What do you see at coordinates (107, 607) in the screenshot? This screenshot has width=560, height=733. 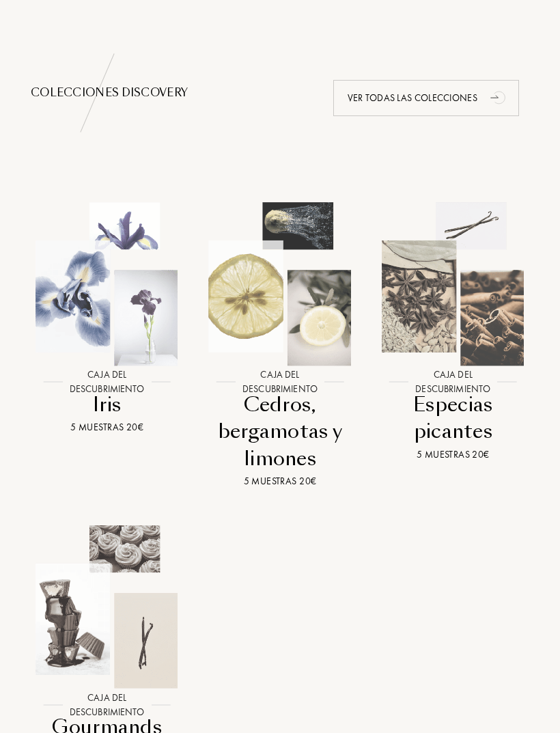 I see `img: Gourmands` at bounding box center [107, 607].